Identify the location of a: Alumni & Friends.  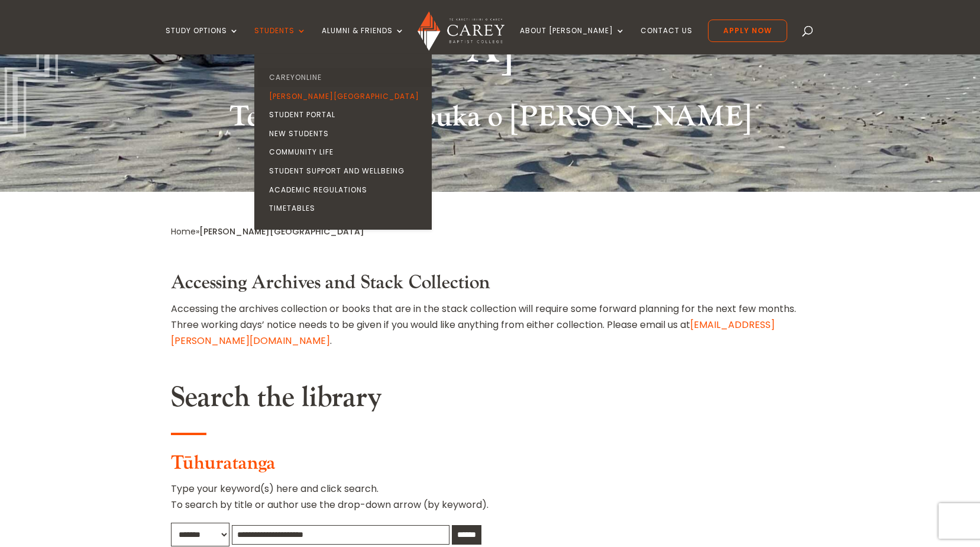
(363, 40).